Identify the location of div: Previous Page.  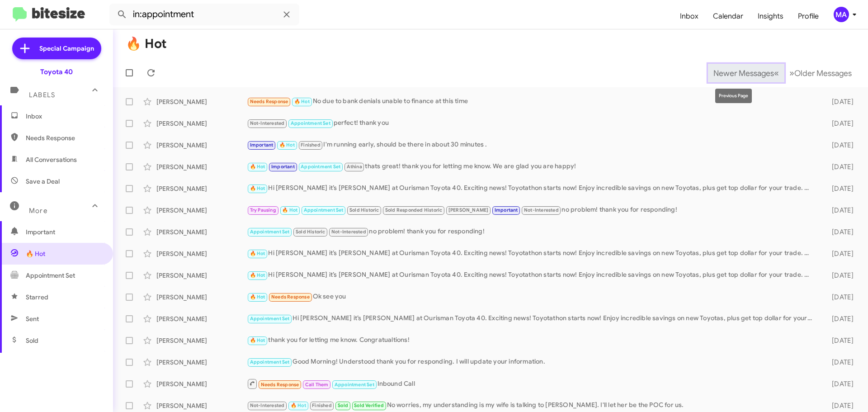
(734, 96).